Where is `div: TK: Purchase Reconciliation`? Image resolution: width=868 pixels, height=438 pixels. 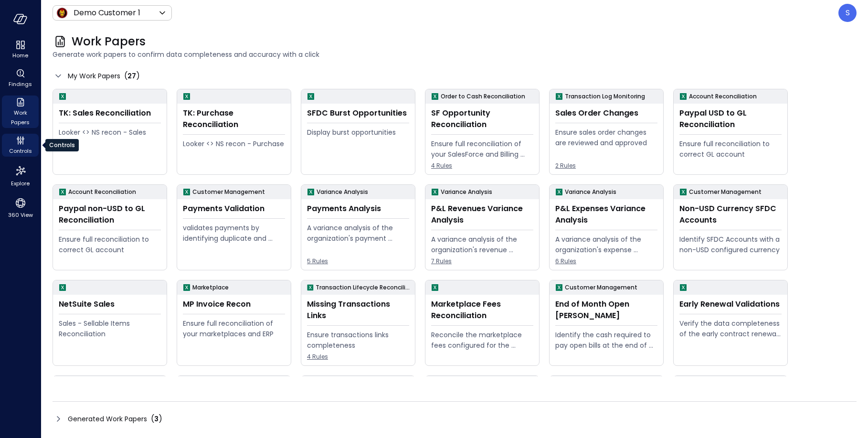
div: TK: Purchase Reconciliation is located at coordinates (234, 119).